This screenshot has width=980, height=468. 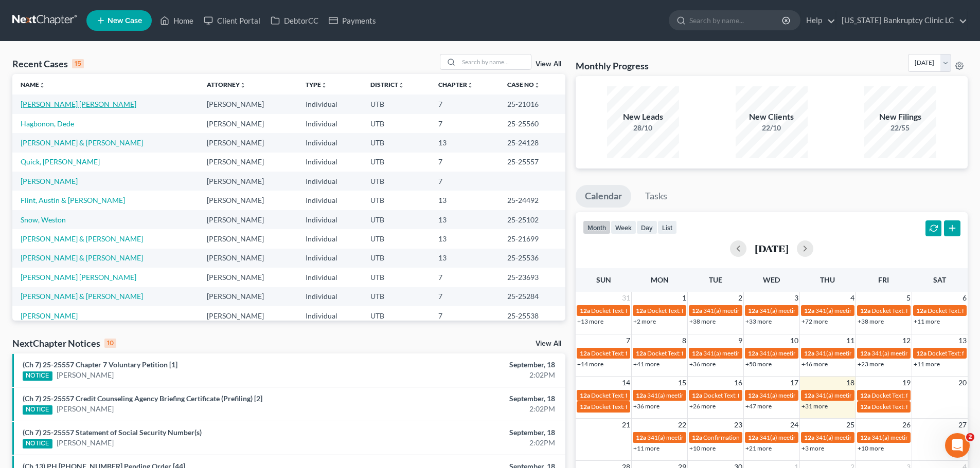 What do you see at coordinates (469, 375) in the screenshot?
I see `div: 2:02PM` at bounding box center [469, 375].